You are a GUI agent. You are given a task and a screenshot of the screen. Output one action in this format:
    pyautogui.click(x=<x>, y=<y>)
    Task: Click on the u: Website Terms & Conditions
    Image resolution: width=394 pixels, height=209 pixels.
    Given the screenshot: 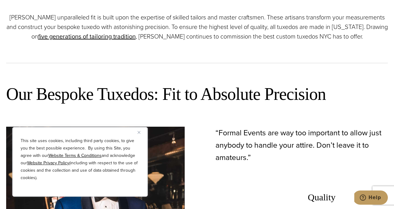 What is the action you would take?
    pyautogui.click(x=75, y=155)
    